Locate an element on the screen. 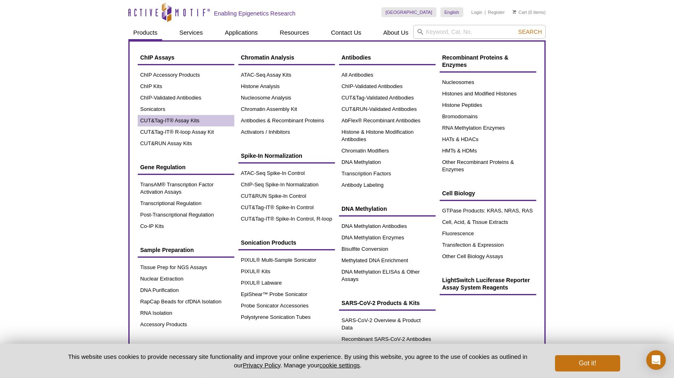 This screenshot has height=378, width=674. a: Transfection & Expression is located at coordinates (488, 245).